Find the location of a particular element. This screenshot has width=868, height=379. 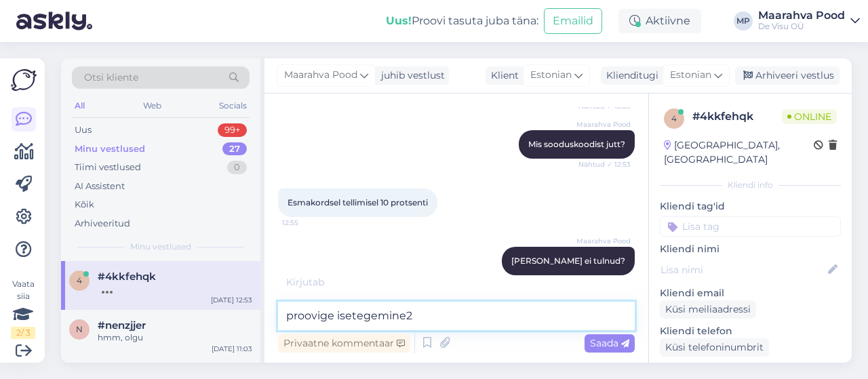

div: All is located at coordinates (79, 105).